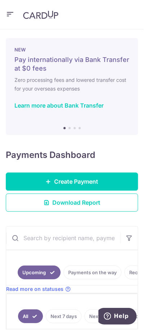 The width and height of the screenshot is (144, 330). I want to click on a: Payments on the way, so click(93, 272).